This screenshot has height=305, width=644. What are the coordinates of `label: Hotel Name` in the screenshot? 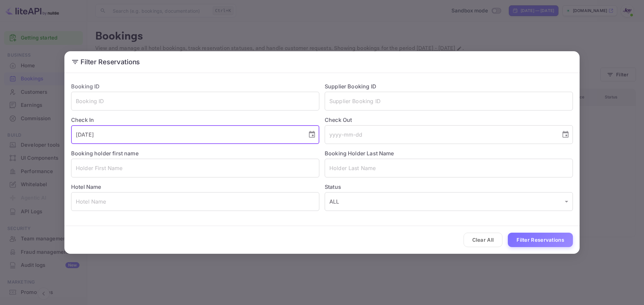 It's located at (86, 187).